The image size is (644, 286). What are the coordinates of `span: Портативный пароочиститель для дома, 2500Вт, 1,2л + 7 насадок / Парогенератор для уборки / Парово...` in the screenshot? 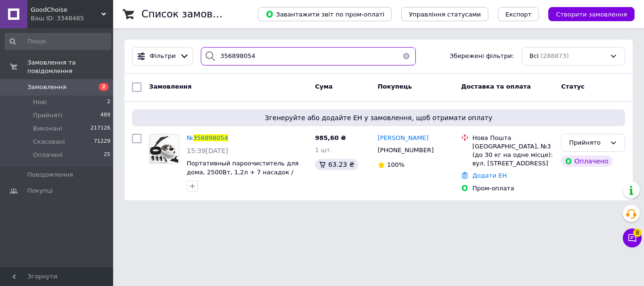 It's located at (242, 176).